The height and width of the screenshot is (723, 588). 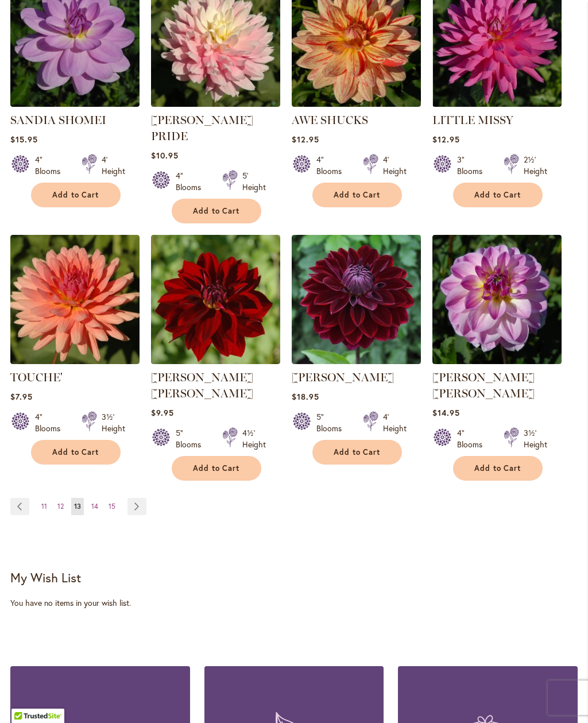 What do you see at coordinates (254, 181) in the screenshot?
I see `div: 5' Height` at bounding box center [254, 181].